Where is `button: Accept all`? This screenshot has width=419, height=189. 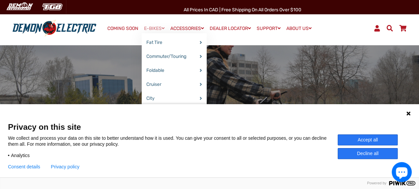 button: Accept all is located at coordinates (367, 140).